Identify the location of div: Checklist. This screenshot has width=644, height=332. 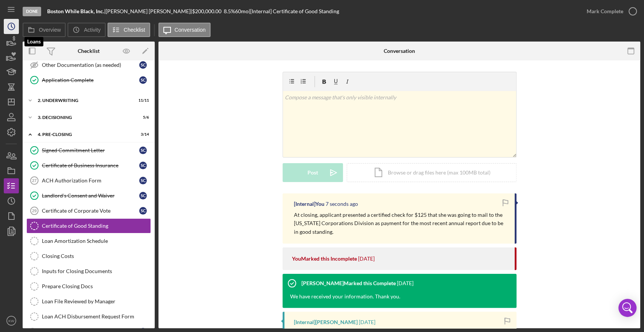
(89, 51).